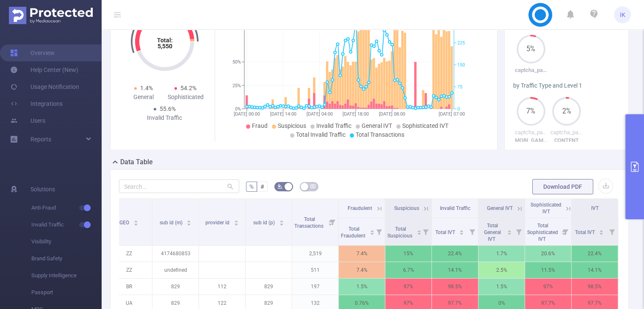  I want to click on span: sub id (p), so click(264, 223).